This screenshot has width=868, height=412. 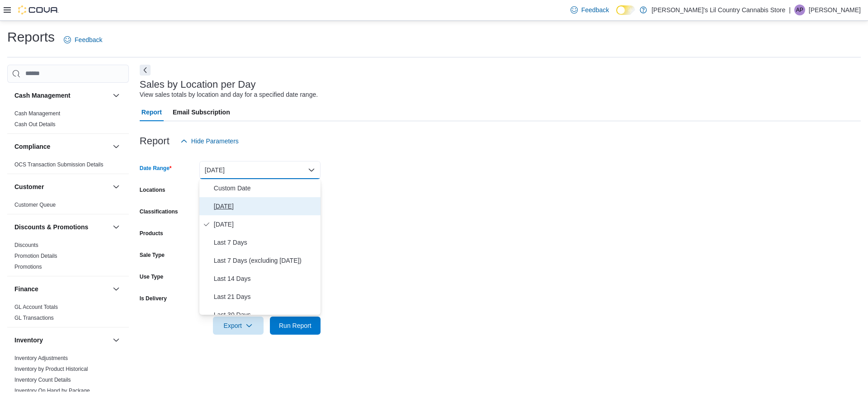 I want to click on h3: Discounts & Promotions, so click(x=51, y=227).